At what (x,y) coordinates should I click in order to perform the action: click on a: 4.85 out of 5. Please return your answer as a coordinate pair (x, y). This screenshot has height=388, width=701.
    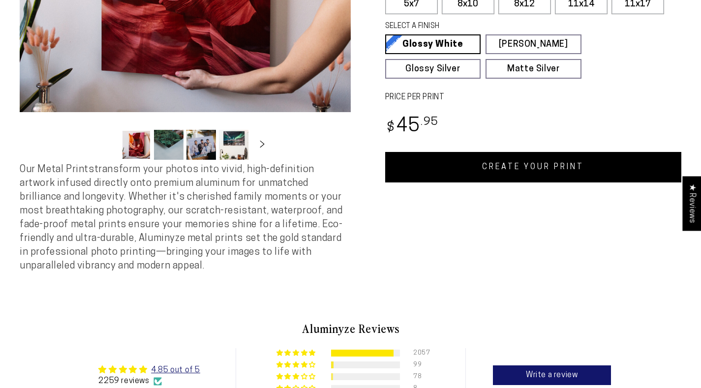
    Looking at the image, I should click on (176, 371).